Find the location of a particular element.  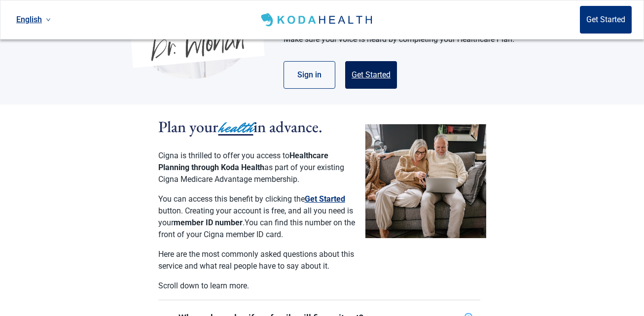

span: down is located at coordinates (48, 19).